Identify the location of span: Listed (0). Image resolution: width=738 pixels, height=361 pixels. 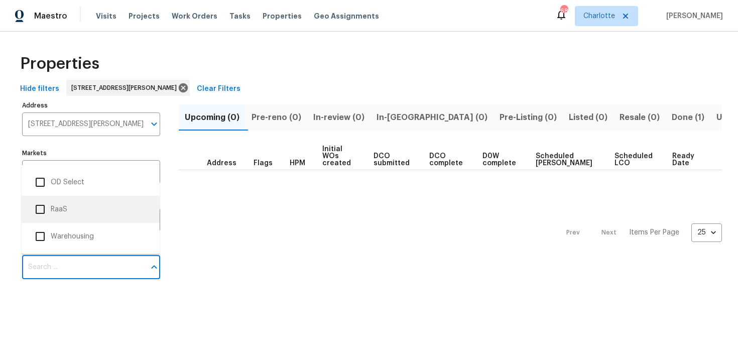
(588, 117).